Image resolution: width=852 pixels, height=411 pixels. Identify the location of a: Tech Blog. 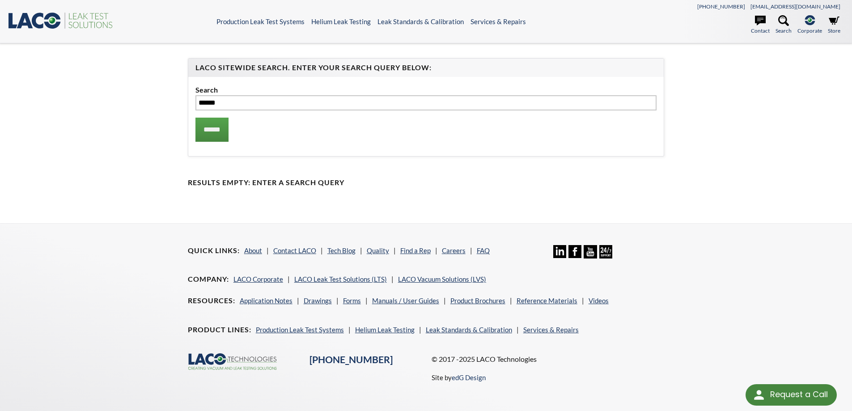
(341, 250).